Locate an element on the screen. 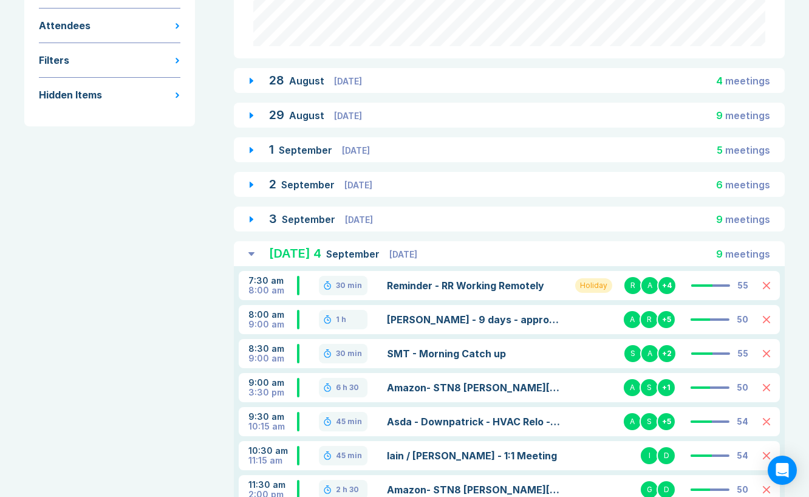 This screenshot has width=809, height=497. div: 6 h 30 is located at coordinates (347, 387).